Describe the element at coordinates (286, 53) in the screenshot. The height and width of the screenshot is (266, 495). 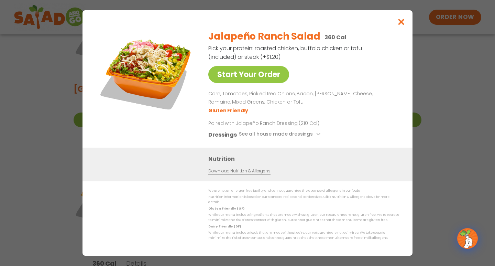
I see `p: Pick your protein: roasted chicken, buffalo chicken or tofu (included) or steak (+$1.20)` at that location.